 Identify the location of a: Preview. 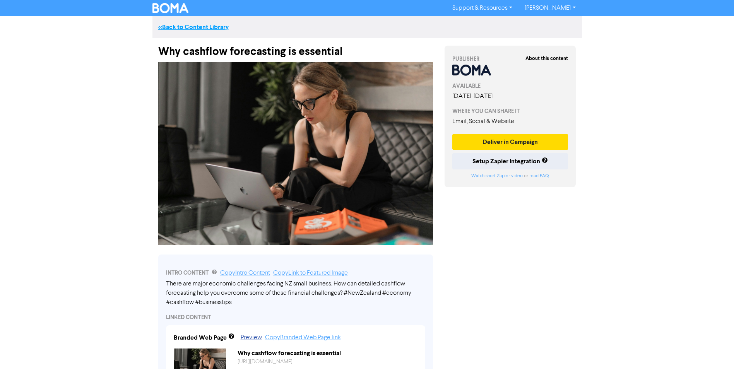
(251, 338).